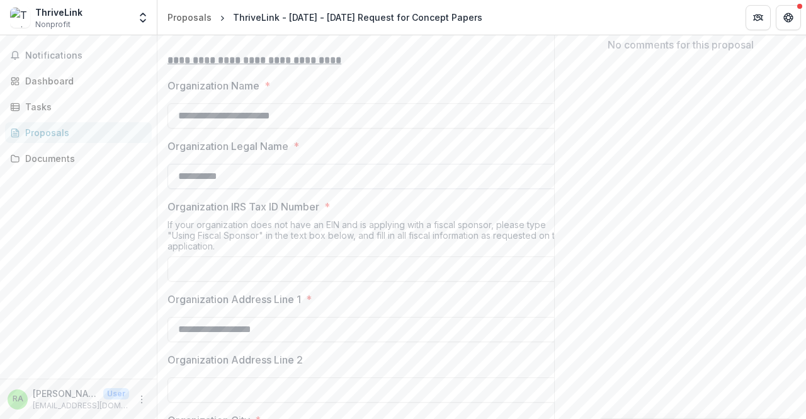  Describe the element at coordinates (681, 45) in the screenshot. I see `p: No comments for this proposal` at that location.